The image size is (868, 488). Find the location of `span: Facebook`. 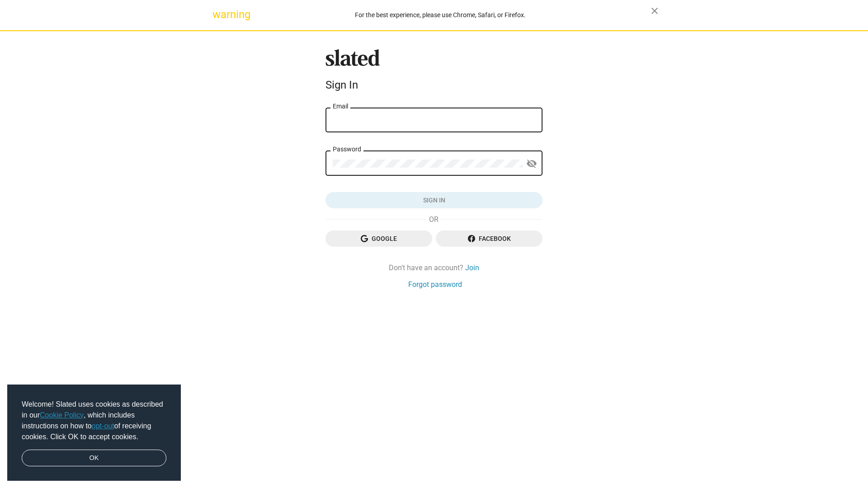

span: Facebook is located at coordinates (489, 238).